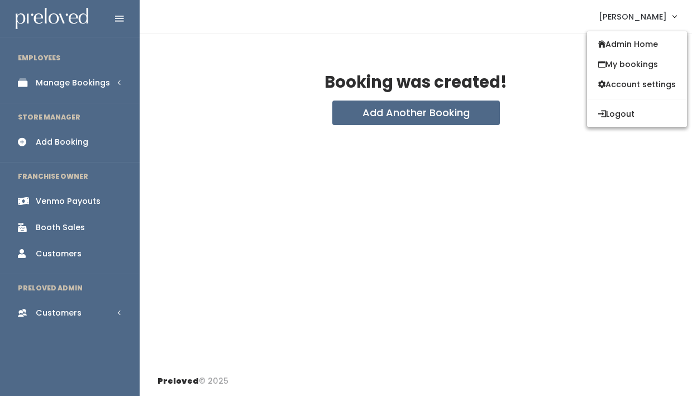 The width and height of the screenshot is (692, 396). I want to click on button: Logout, so click(636, 114).